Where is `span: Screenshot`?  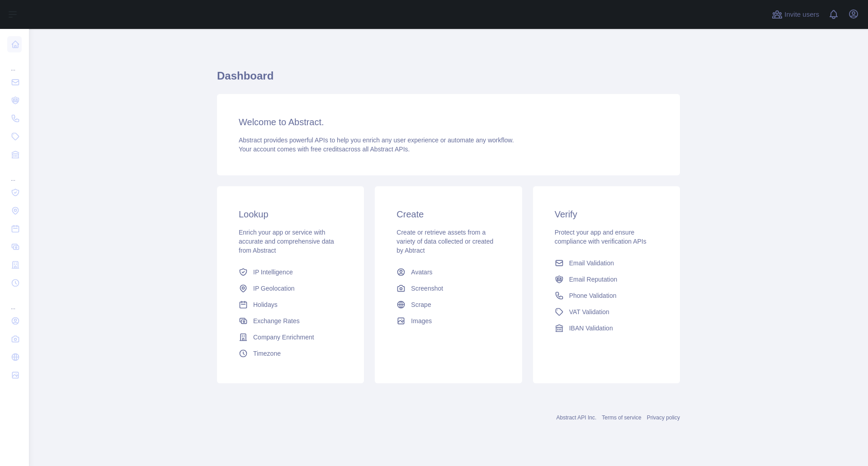 span: Screenshot is located at coordinates (427, 288).